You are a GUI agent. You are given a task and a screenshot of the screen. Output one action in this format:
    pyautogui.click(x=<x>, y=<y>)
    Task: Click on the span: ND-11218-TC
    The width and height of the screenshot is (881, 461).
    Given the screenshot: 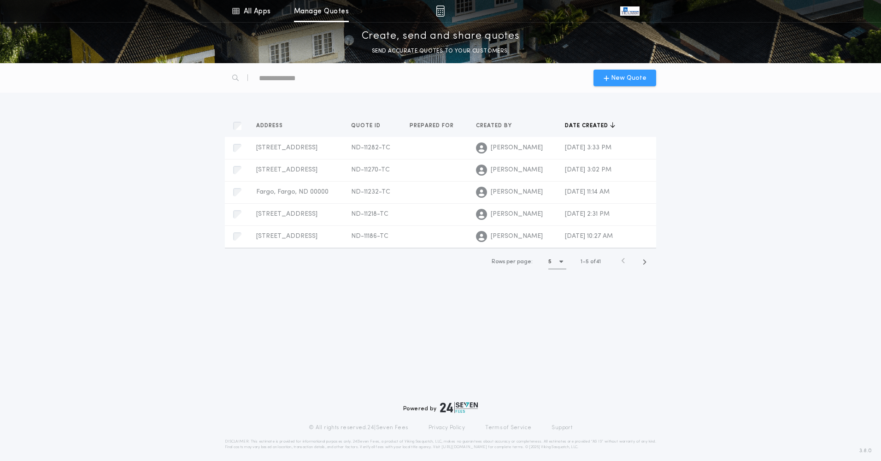 What is the action you would take?
    pyautogui.click(x=370, y=214)
    